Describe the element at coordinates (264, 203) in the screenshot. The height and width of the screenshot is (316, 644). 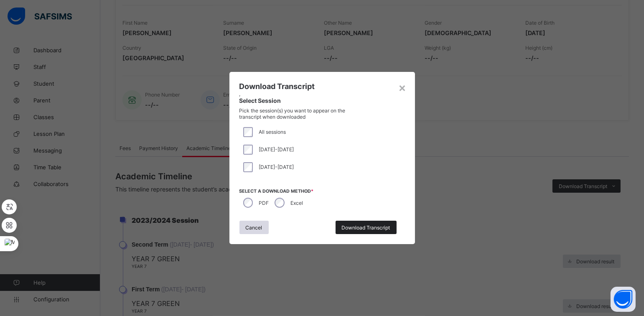
I see `label: PDF` at that location.